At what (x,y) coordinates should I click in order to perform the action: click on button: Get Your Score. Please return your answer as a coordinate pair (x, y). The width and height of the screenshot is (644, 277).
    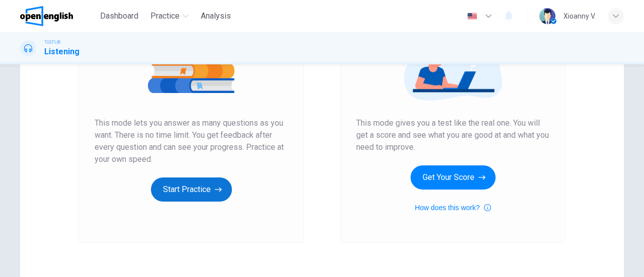
    Looking at the image, I should click on (453, 178).